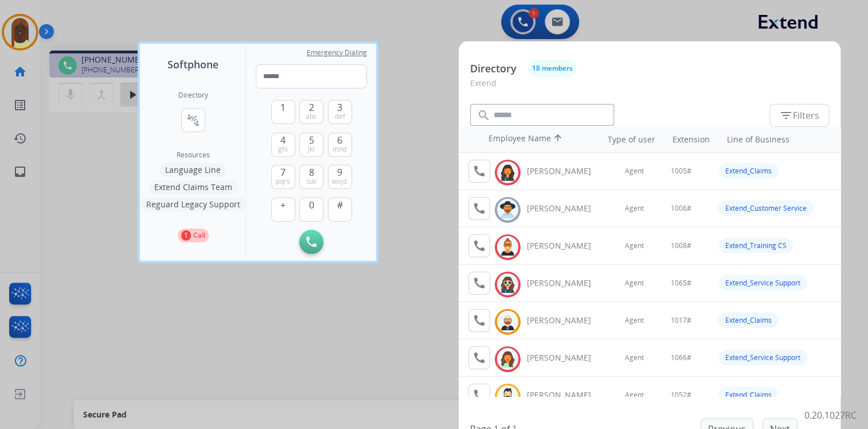  I want to click on span: wxyz, so click(340, 181).